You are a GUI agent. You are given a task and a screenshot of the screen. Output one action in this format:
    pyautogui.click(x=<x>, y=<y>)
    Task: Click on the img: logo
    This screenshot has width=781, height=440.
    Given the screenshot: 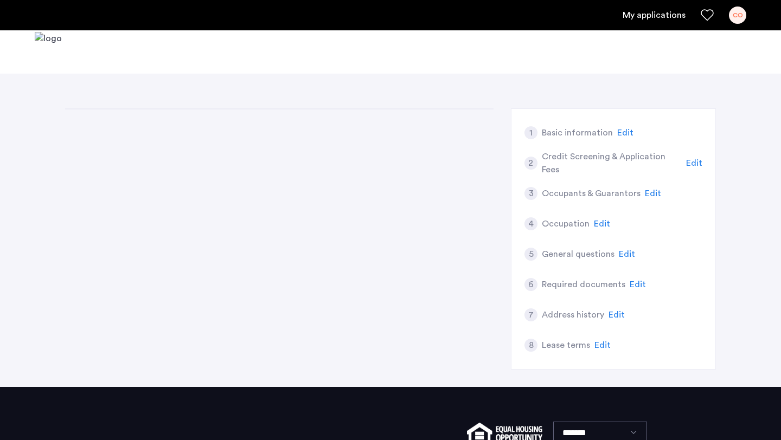 What is the action you would take?
    pyautogui.click(x=48, y=52)
    